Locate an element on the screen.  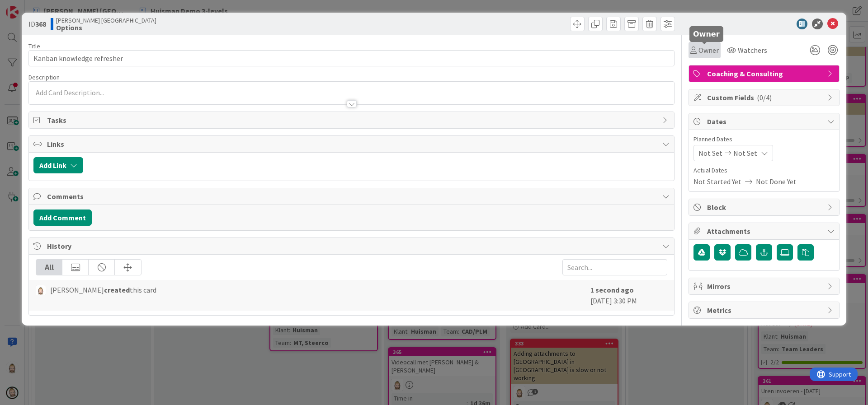
span: Block is located at coordinates (764, 207).